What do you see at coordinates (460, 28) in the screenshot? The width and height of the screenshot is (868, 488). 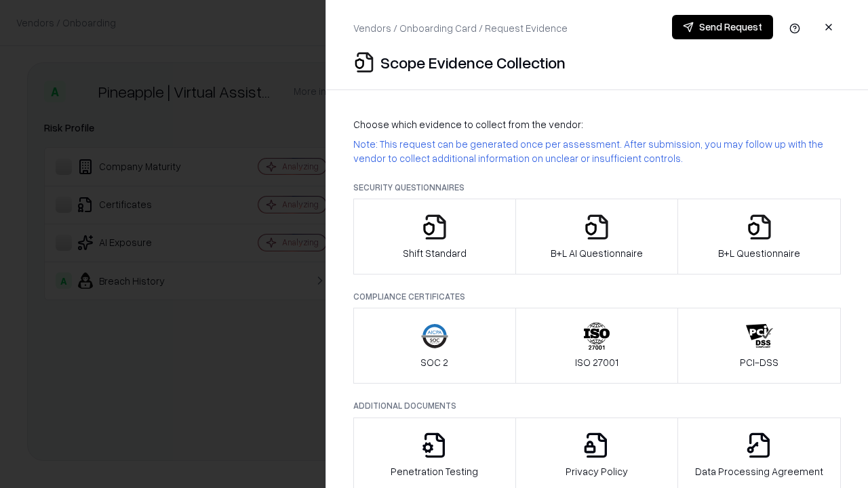 I see `p: Vendors / Onboarding Card / Request Evidence` at bounding box center [460, 28].